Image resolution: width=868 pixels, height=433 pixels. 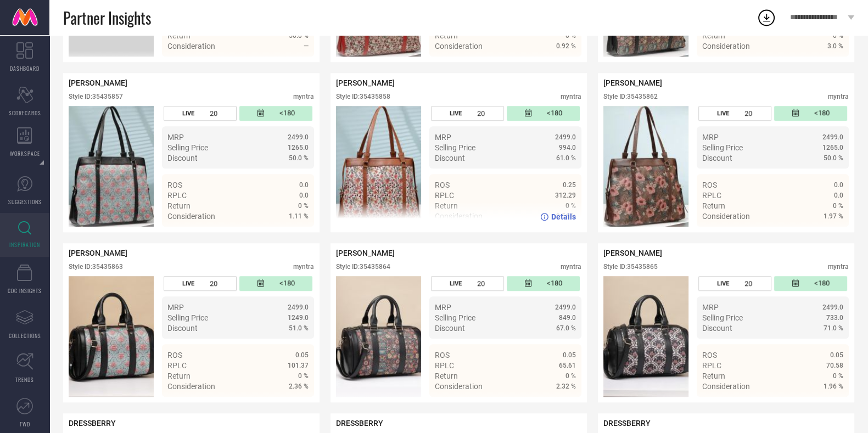 What do you see at coordinates (25, 244) in the screenshot?
I see `span: INSPIRATION` at bounding box center [25, 244].